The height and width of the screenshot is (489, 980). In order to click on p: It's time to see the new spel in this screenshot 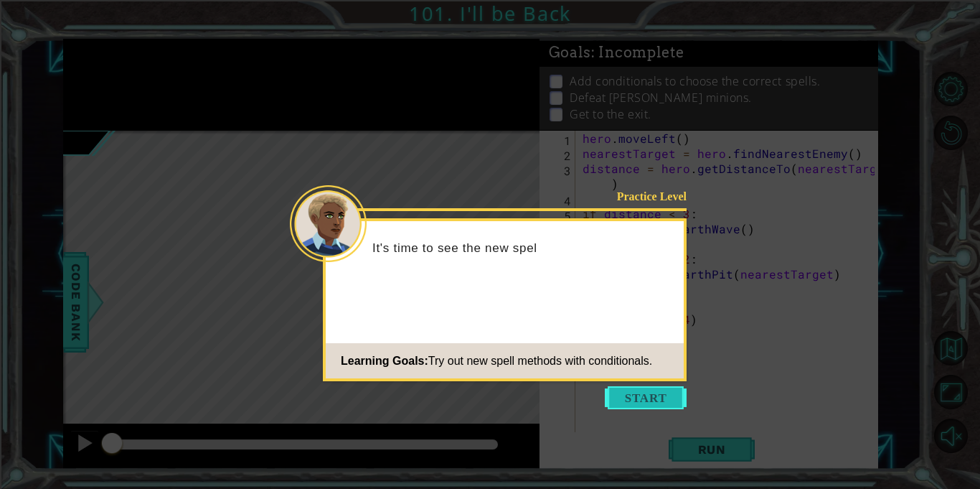, I will do `click(523, 248)`.